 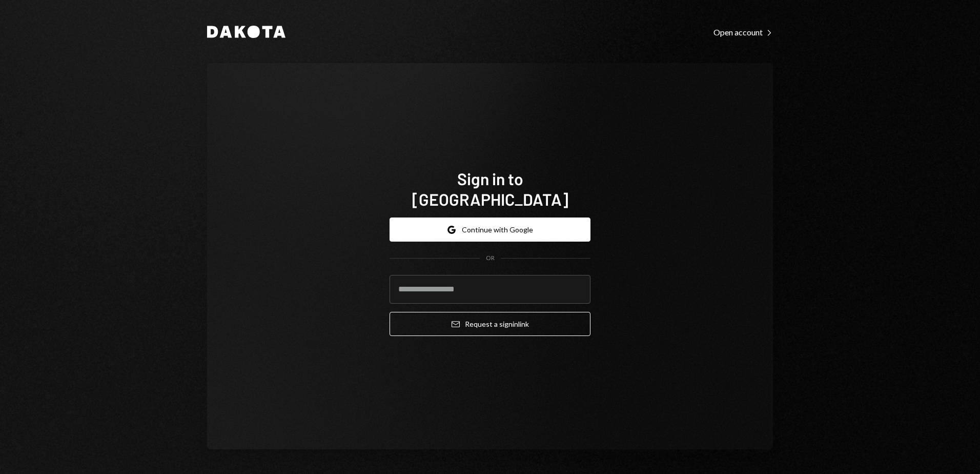 What do you see at coordinates (743, 32) in the screenshot?
I see `a: Open account` at bounding box center [743, 32].